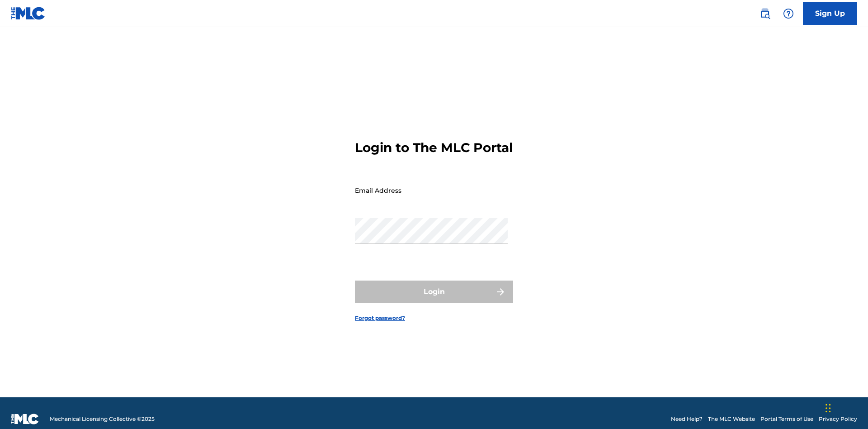 The width and height of the screenshot is (868, 429). Describe the element at coordinates (687, 419) in the screenshot. I see `a: Need Help?` at that location.